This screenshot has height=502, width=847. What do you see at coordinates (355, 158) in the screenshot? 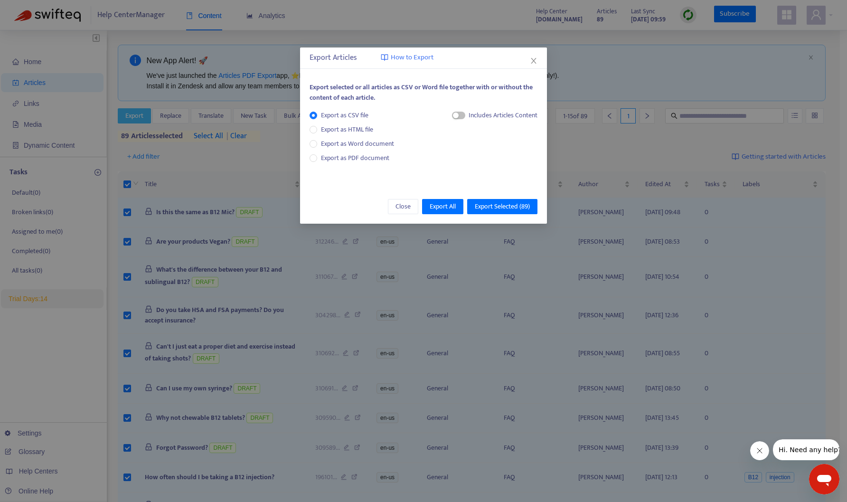
I see `span: Export as PDF document` at bounding box center [355, 158].